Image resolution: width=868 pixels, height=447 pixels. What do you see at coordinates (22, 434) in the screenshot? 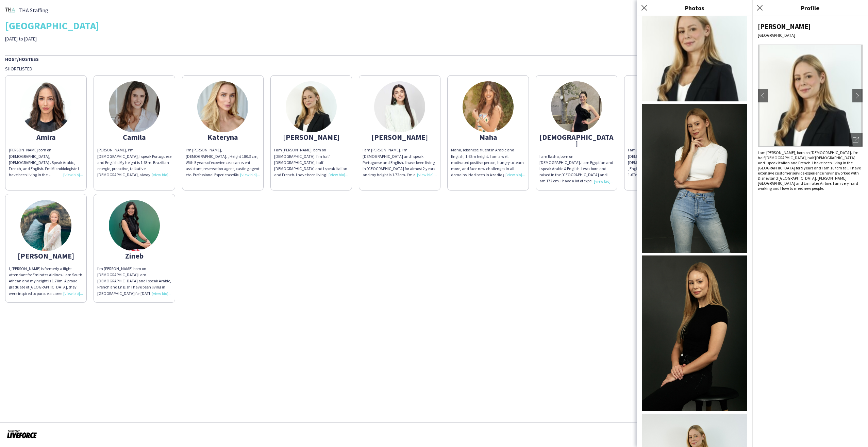
I see `img: Powered by Liveforce` at bounding box center [22, 434].